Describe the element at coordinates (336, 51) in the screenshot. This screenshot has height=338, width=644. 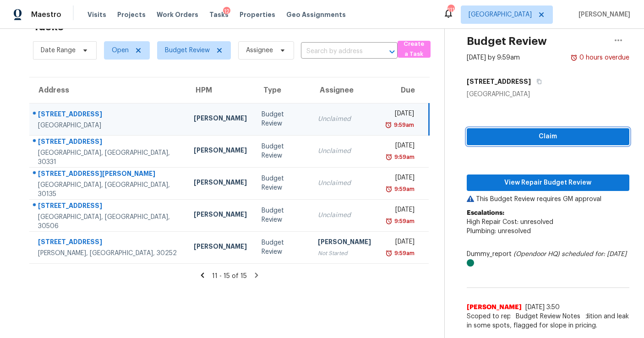
I see `input: Search by address` at that location.